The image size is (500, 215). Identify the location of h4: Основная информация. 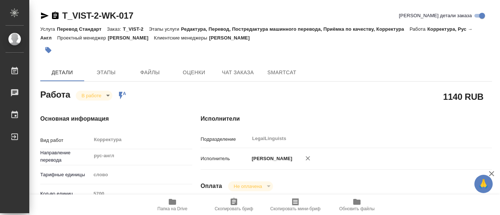
(106, 119).